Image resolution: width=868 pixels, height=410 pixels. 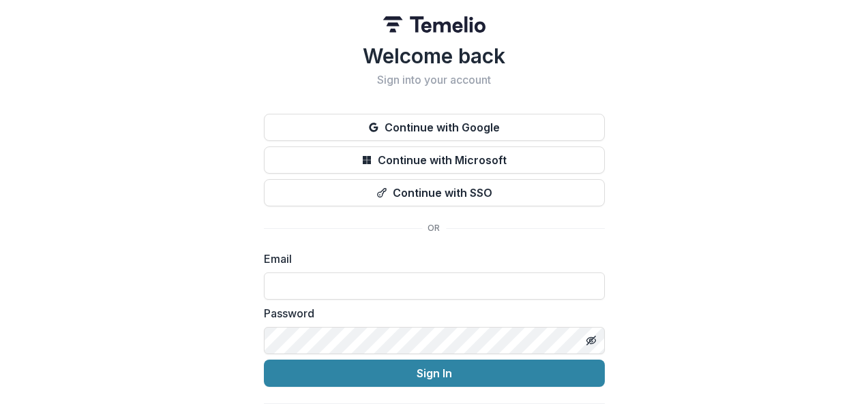 I want to click on h2: Sign into your account, so click(x=434, y=80).